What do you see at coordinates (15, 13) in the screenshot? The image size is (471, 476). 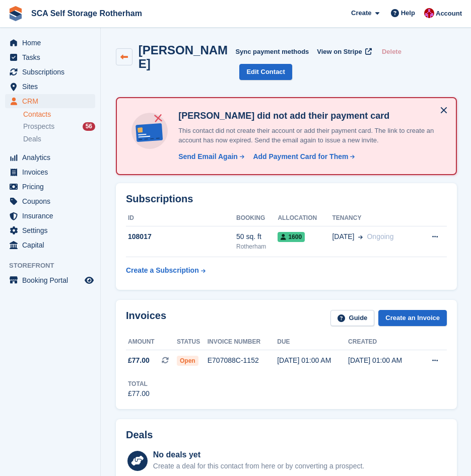 I see `img: stora-icon-8386f47178a22dfd0bd8f6a31ec36ba5ce8667c1dd55bd0f319d3a0aa187defe.svg` at bounding box center [15, 13].